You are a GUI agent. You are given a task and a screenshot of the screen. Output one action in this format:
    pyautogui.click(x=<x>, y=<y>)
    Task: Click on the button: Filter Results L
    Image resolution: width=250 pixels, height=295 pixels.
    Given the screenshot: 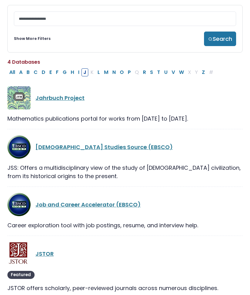 What is the action you would take?
    pyautogui.click(x=99, y=72)
    